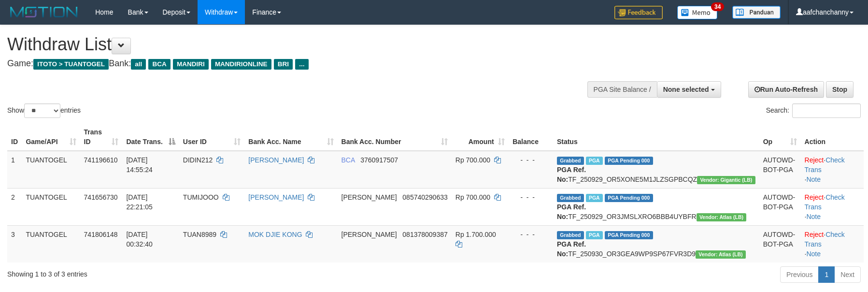 This screenshot has height=292, width=868. I want to click on td: 2, so click(15, 207).